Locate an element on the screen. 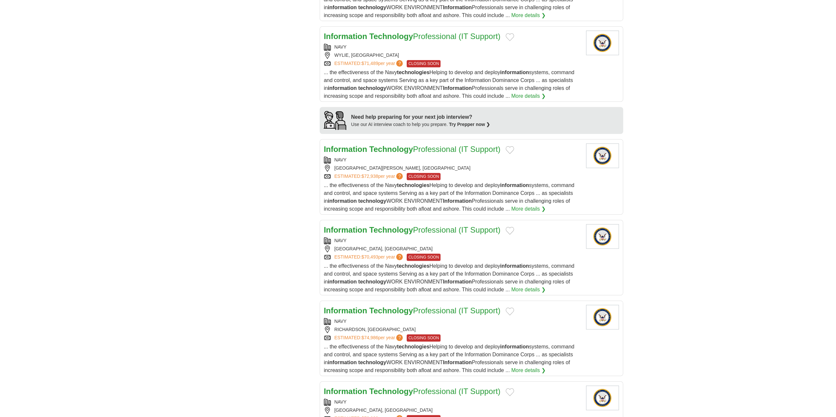 This screenshot has width=836, height=417. a: Try Prepper now ❯ is located at coordinates (470, 124).